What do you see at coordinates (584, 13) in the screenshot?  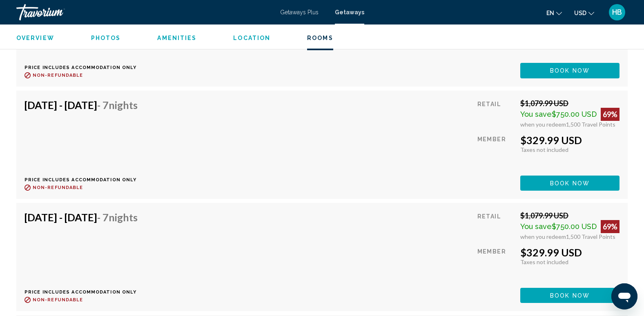 I see `button: Change currency` at bounding box center [584, 13].